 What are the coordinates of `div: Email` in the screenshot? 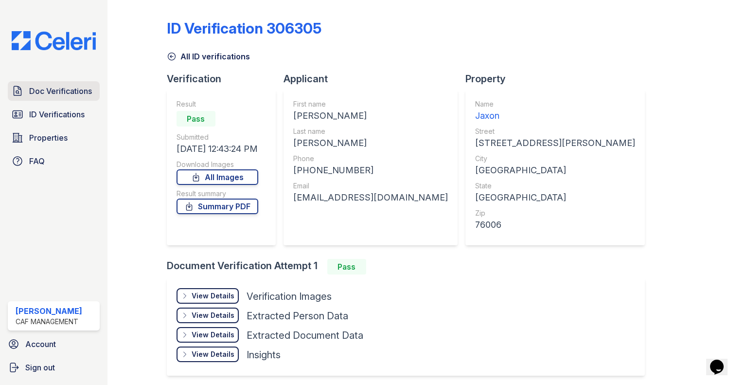 It's located at (370, 186).